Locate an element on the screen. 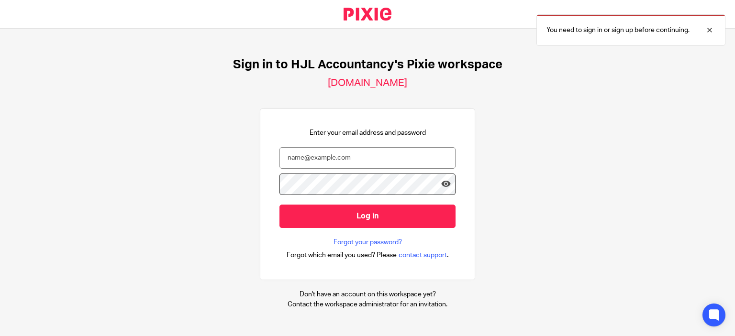 This screenshot has height=336, width=735. p: Enter your email address and password is located at coordinates (367, 133).